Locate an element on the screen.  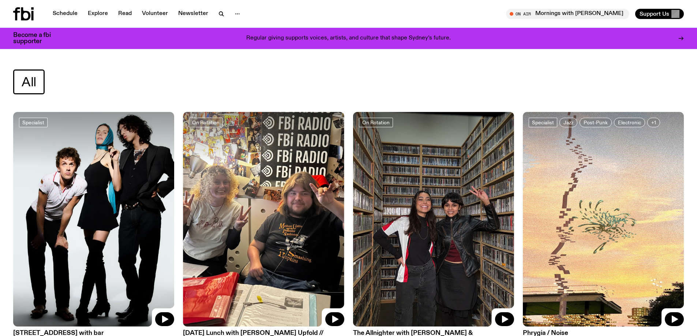
a: Explore is located at coordinates (98, 14).